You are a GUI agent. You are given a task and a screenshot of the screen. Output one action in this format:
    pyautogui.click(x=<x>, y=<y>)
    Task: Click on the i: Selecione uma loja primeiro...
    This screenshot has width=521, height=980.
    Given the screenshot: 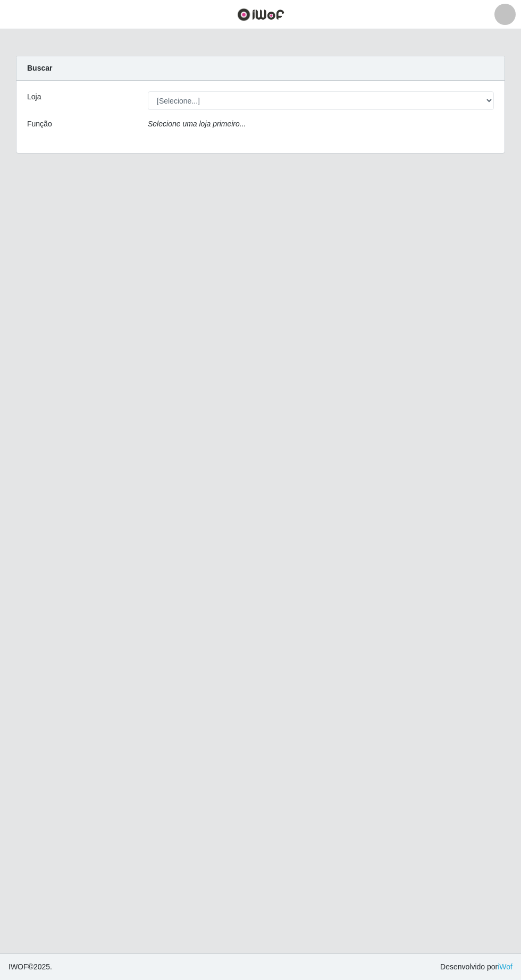 What is the action you would take?
    pyautogui.click(x=196, y=123)
    